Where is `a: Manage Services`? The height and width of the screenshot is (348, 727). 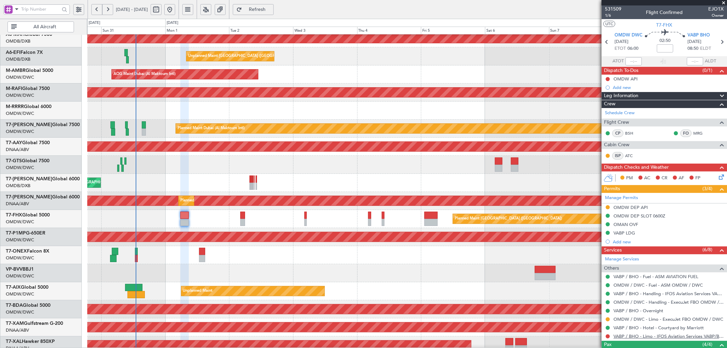 a: Manage Services is located at coordinates (622, 259).